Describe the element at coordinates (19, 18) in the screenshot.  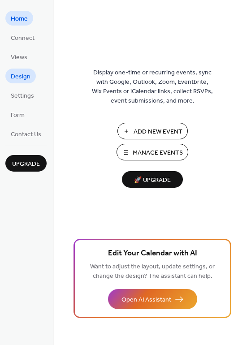
I see `a: Home` at that location.